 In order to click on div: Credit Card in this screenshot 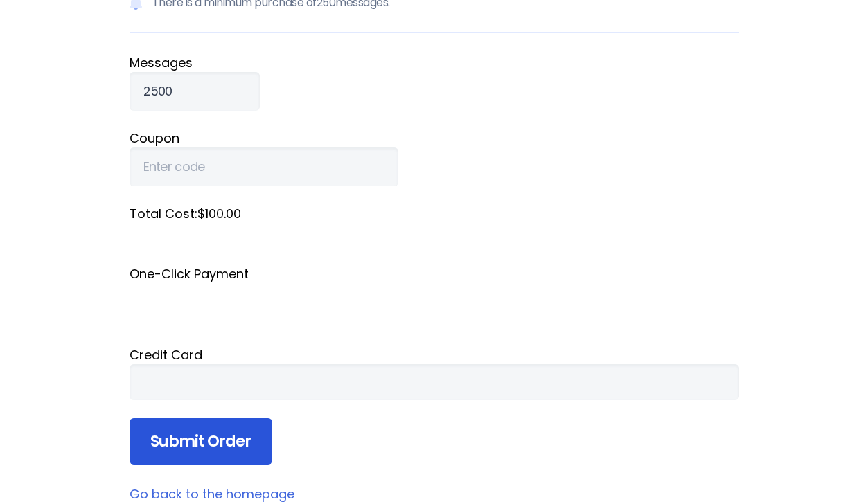, I will do `click(434, 354)`.